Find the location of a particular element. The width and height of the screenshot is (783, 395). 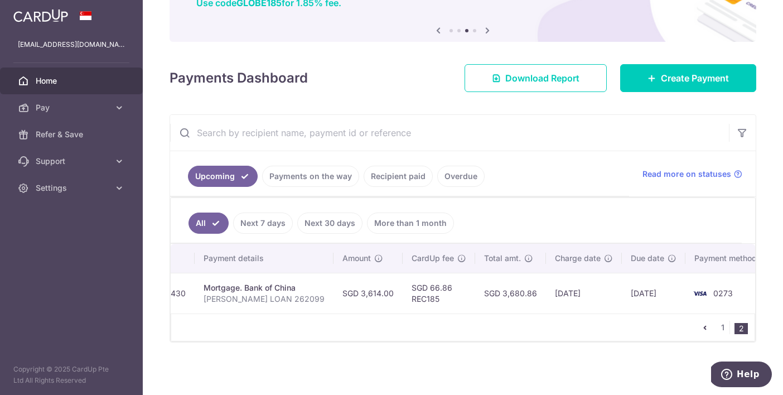

span: Refer & Save is located at coordinates (72, 134).